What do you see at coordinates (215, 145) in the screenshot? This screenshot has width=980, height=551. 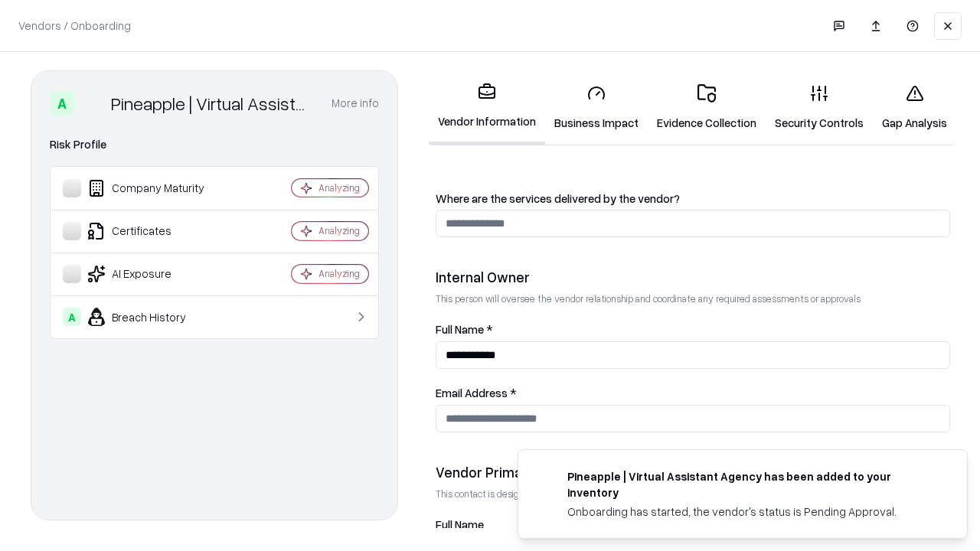 I see `div: Risk Profile` at bounding box center [215, 145].